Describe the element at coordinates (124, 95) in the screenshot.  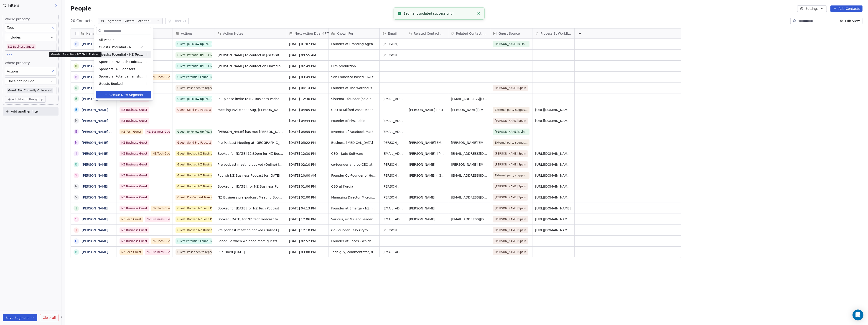
I see `button: Create New Segment` at that location.